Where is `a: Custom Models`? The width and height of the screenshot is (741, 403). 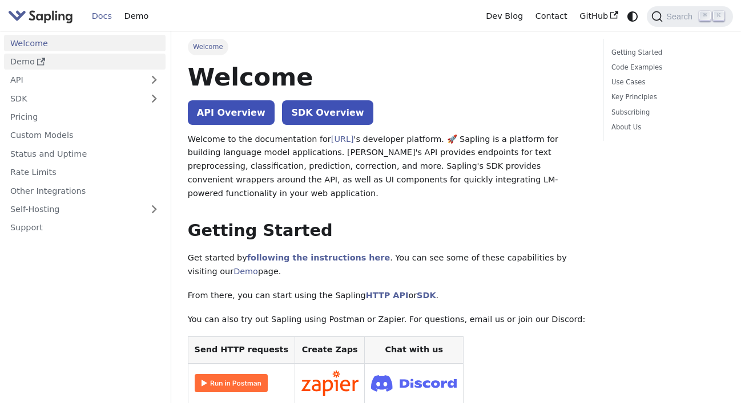 a: Custom Models is located at coordinates (84, 135).